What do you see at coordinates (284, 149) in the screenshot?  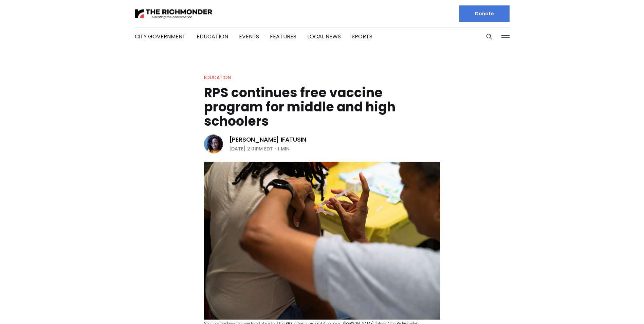 I see `span: 1 min` at bounding box center [284, 149].